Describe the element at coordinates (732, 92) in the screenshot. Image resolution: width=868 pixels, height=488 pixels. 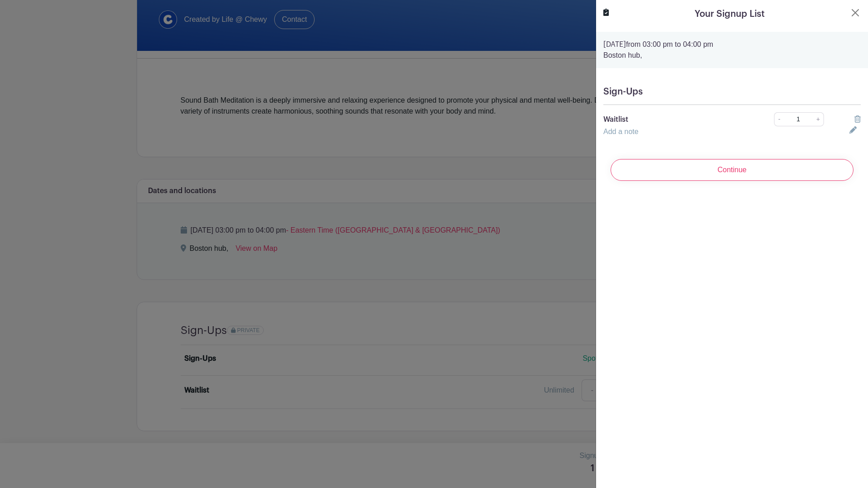
I see `h5: Sign-Ups` at that location.